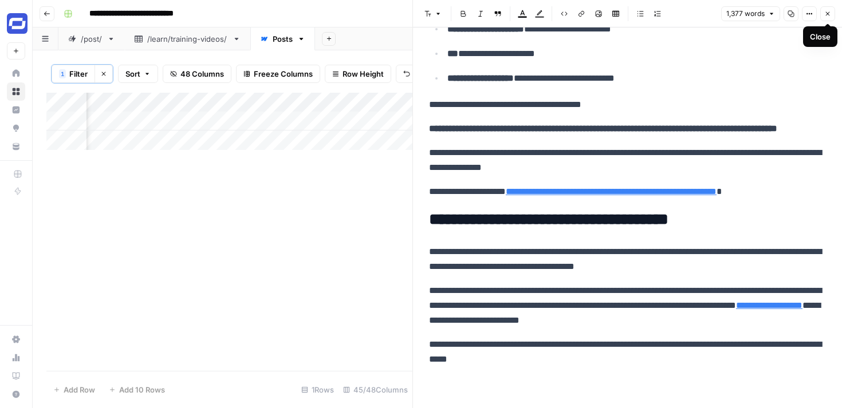  Describe the element at coordinates (62, 74) in the screenshot. I see `div: 1` at that location.